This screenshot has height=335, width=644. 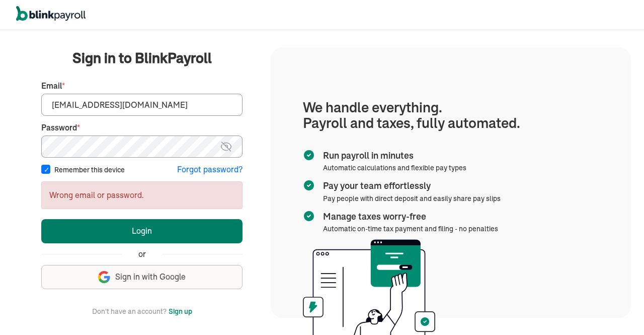 I want to click on label: Remember this device, so click(x=90, y=170).